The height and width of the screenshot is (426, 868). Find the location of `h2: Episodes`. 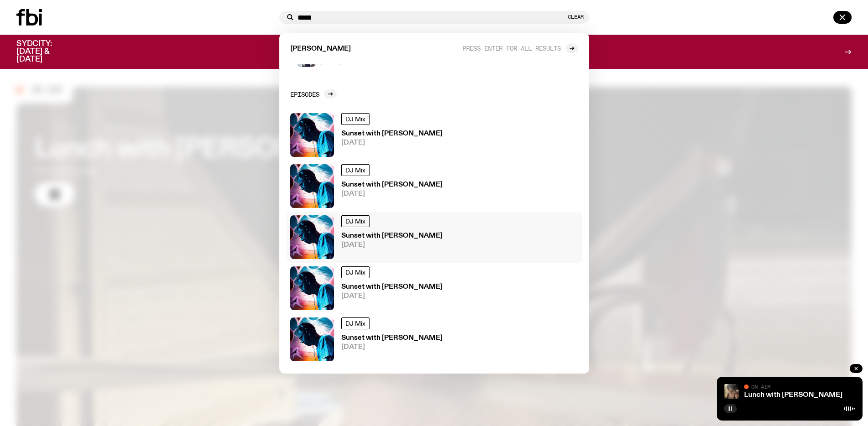

h2: Episodes is located at coordinates (305, 94).